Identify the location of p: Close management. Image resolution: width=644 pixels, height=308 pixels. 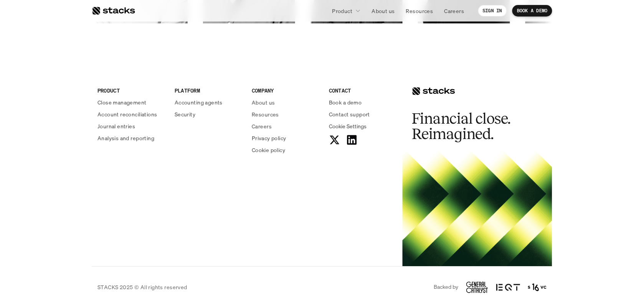
(122, 102).